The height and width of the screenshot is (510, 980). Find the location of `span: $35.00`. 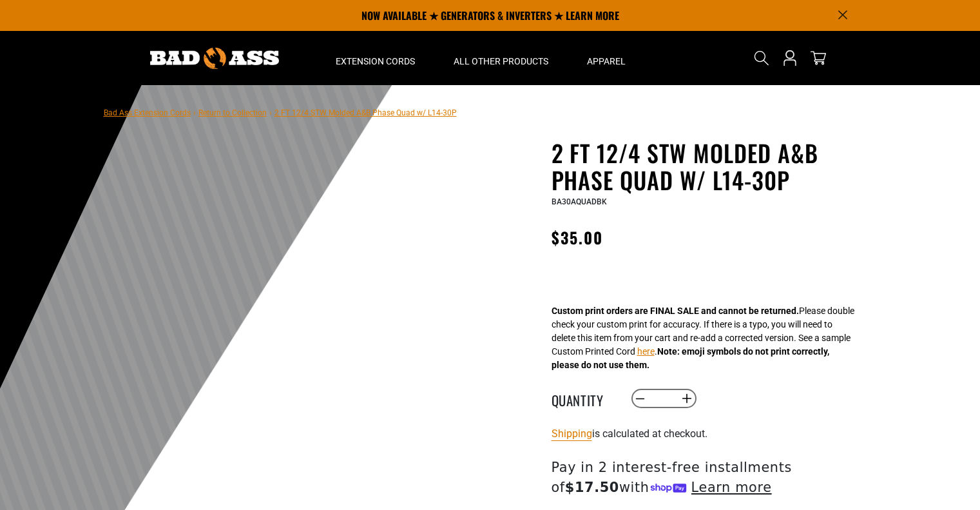

span: $35.00 is located at coordinates (577, 237).